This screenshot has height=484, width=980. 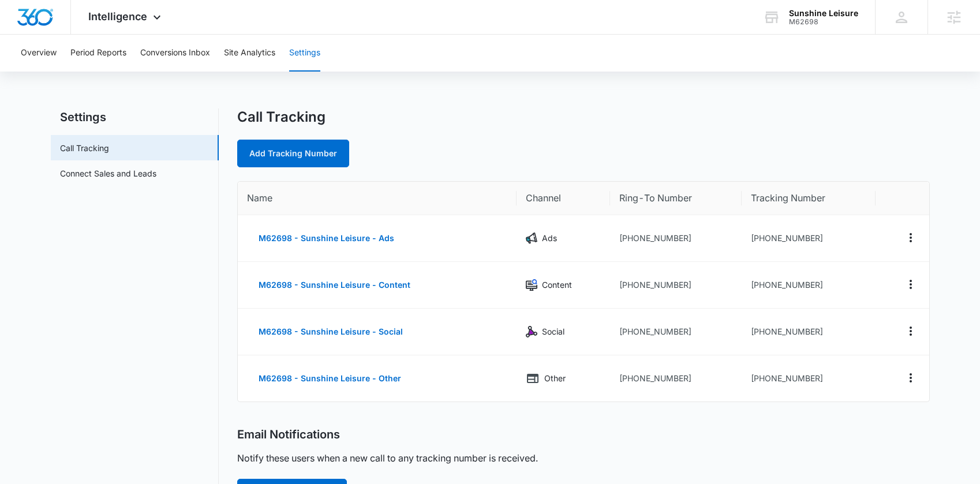 I want to click on th: Ring-To Number, so click(x=676, y=199).